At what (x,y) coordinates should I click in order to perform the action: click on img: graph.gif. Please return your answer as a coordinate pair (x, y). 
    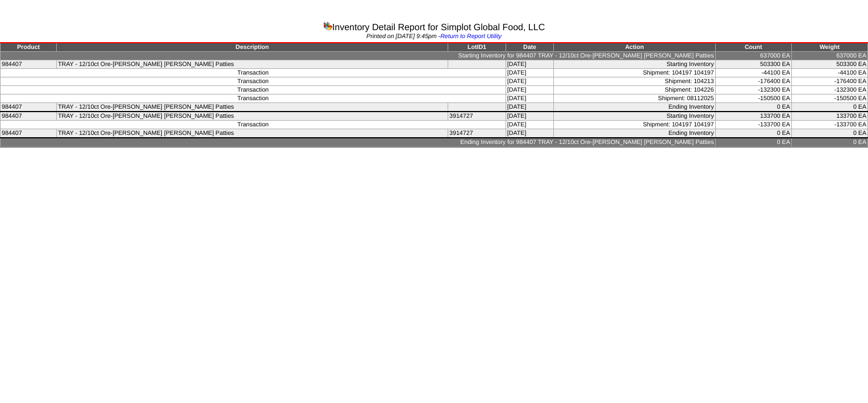
    Looking at the image, I should click on (328, 26).